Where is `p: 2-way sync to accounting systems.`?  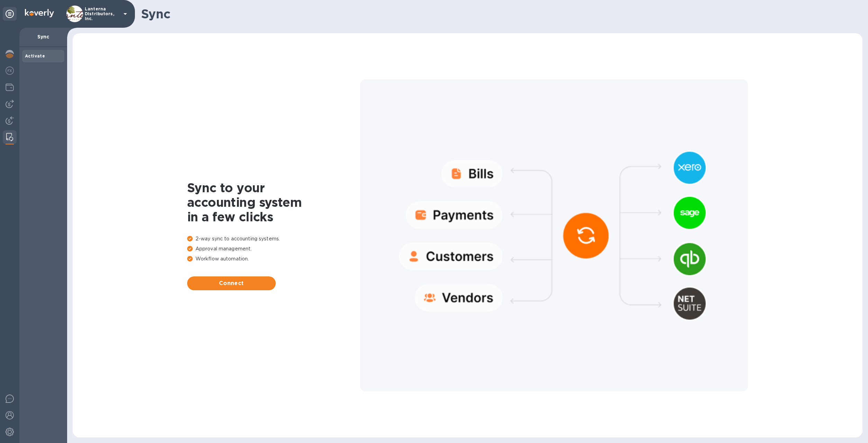 p: 2-way sync to accounting systems. is located at coordinates (274, 239).